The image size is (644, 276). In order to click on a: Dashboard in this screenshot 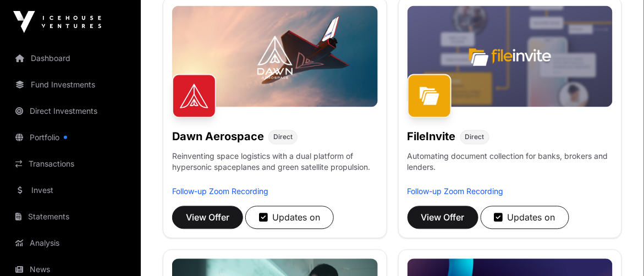, I will do `click(70, 58)`.